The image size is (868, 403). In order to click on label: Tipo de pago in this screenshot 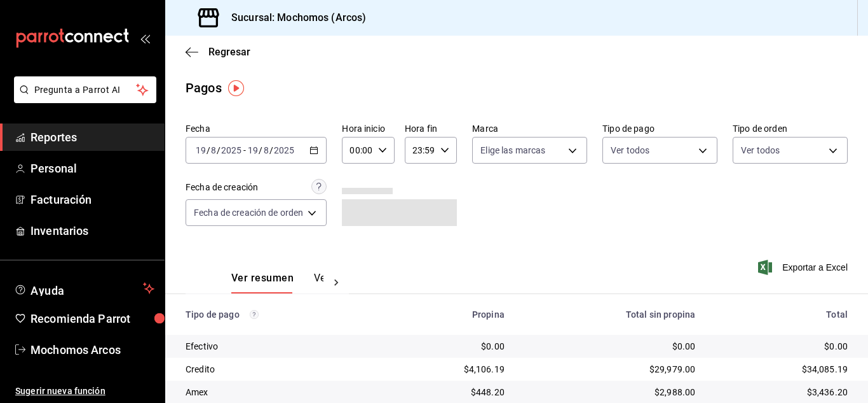, I will do `click(660, 128)`.